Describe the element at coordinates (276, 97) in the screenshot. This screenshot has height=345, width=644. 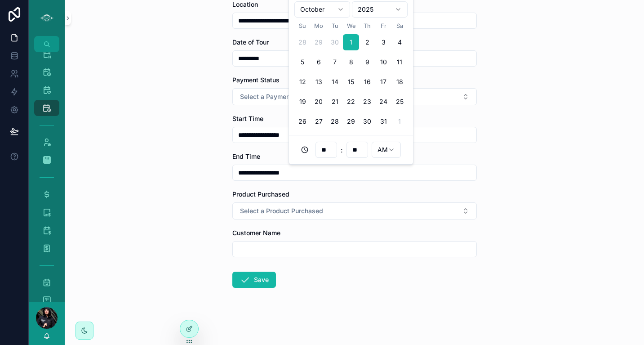
I see `span: Select a Payment Status` at that location.